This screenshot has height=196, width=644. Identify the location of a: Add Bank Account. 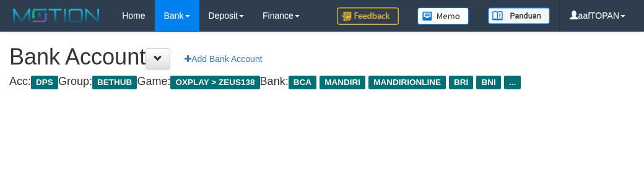
(223, 59).